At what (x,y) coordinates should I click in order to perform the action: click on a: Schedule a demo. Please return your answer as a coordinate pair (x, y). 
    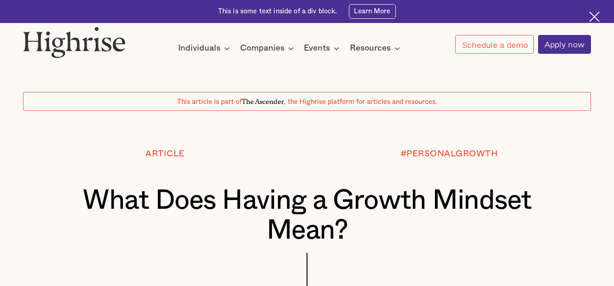
    Looking at the image, I should click on (494, 44).